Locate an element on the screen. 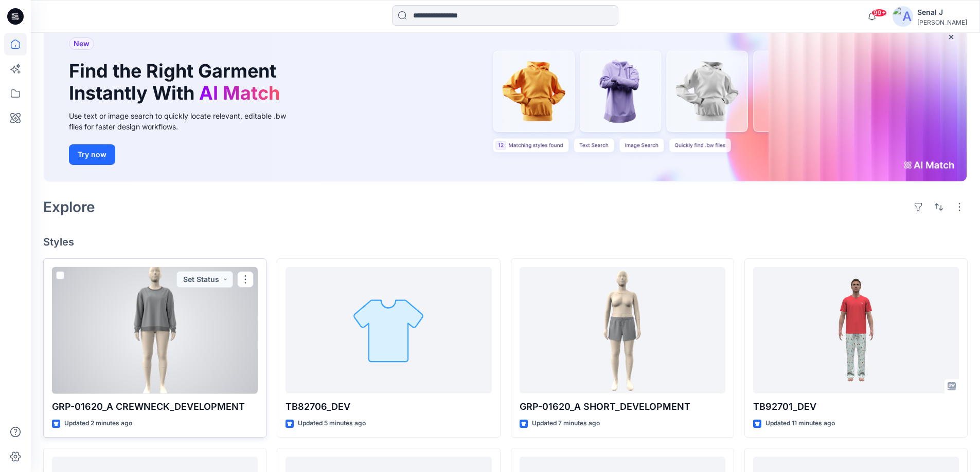  p: Updated 7 minutes ago is located at coordinates (566, 424).